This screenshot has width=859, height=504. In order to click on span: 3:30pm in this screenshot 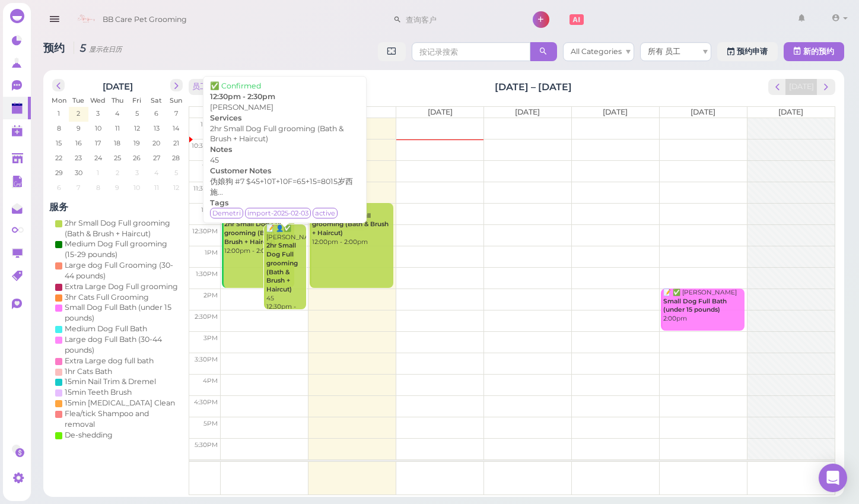, I will do `click(206, 359)`.